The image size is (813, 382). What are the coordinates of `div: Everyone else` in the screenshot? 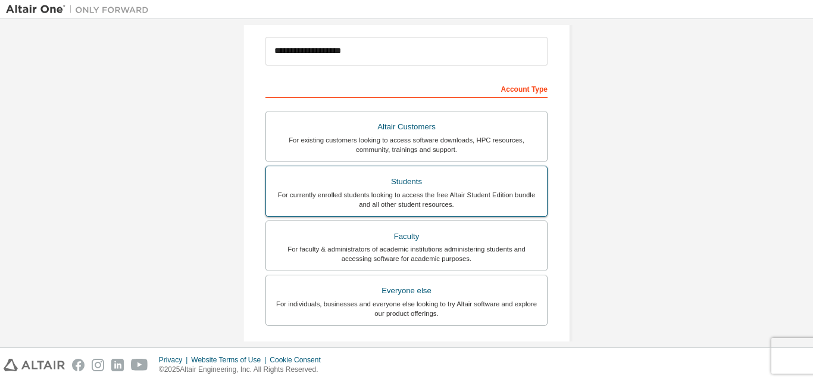 It's located at (407, 291).